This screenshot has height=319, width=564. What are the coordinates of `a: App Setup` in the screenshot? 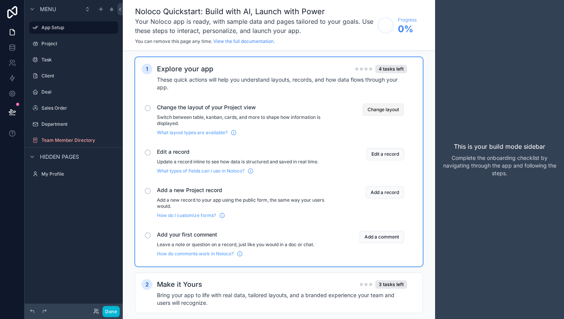 It's located at (74, 28).